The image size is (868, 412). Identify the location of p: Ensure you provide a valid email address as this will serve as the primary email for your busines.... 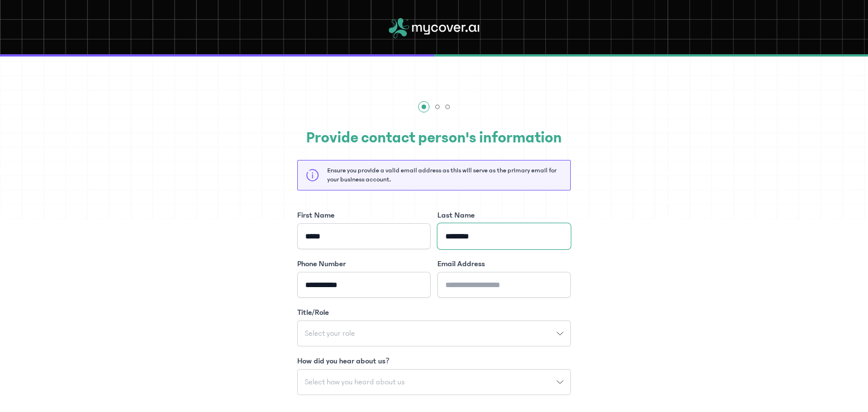
(445, 175).